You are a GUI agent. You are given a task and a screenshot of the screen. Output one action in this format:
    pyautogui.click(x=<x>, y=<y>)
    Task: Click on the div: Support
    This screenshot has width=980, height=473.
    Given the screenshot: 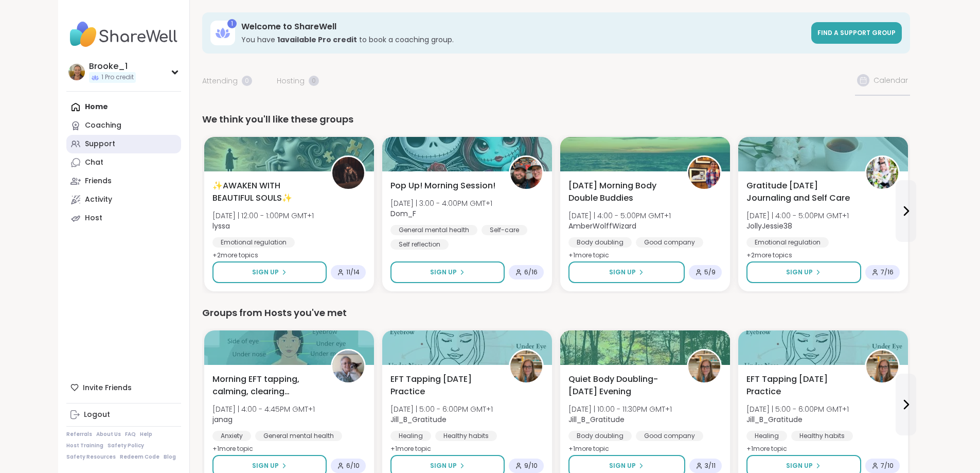 What is the action you would take?
    pyautogui.click(x=100, y=144)
    